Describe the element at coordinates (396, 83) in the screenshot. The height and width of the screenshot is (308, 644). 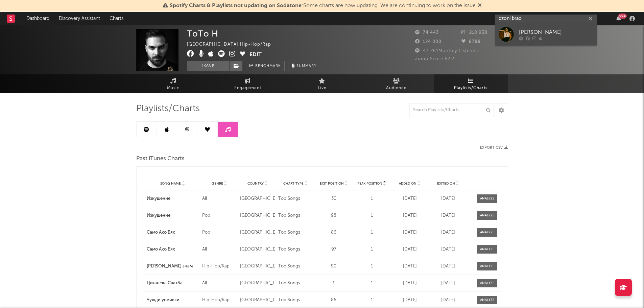
I see `a: Audience` at that location.